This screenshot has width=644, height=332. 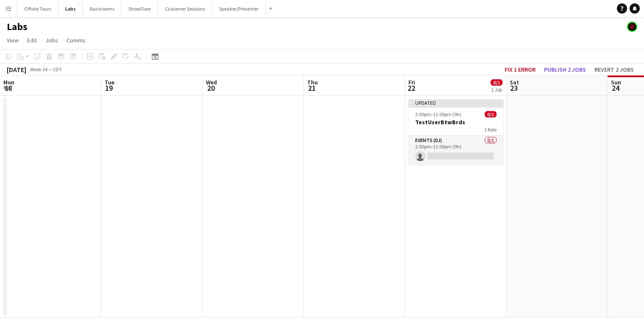 I want to click on span: Edit, so click(x=32, y=40).